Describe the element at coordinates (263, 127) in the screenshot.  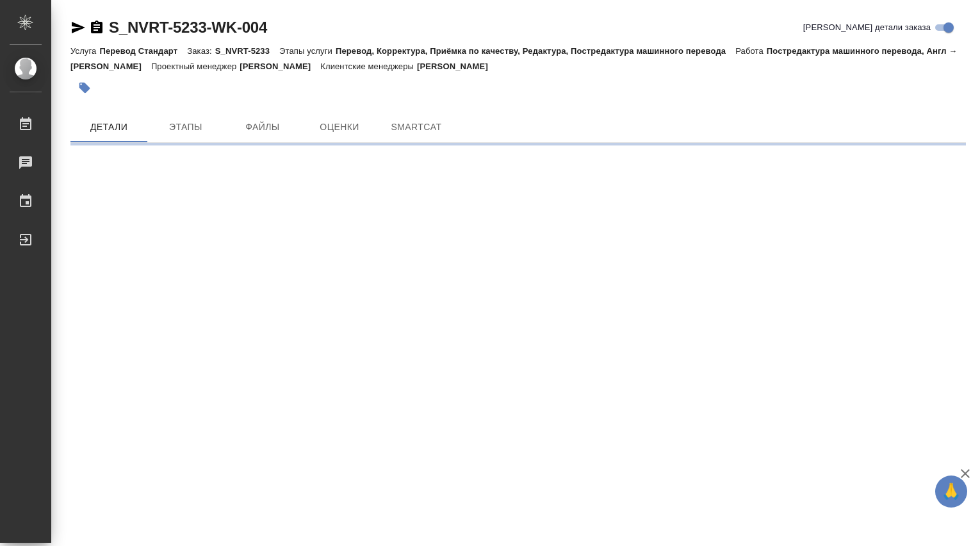
I see `span: Файлы` at that location.